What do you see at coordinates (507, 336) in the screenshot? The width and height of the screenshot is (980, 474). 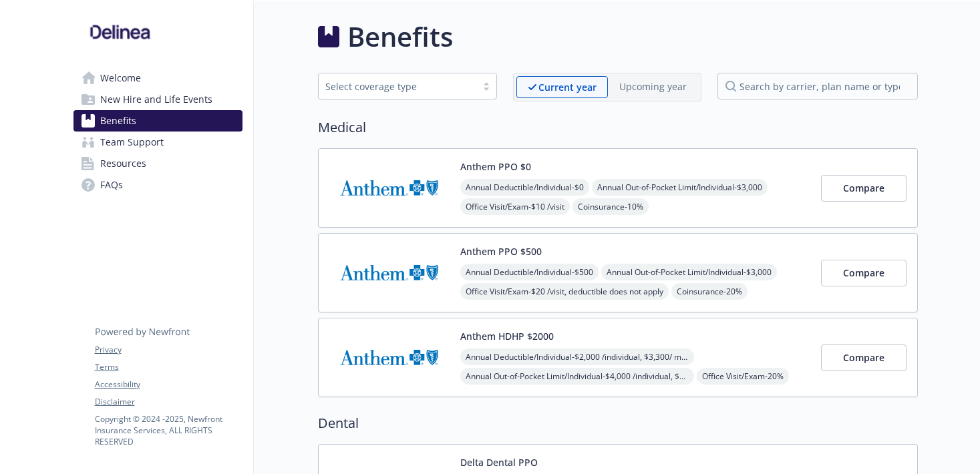 I see `button: Anthem HDHP $2000` at bounding box center [507, 336].